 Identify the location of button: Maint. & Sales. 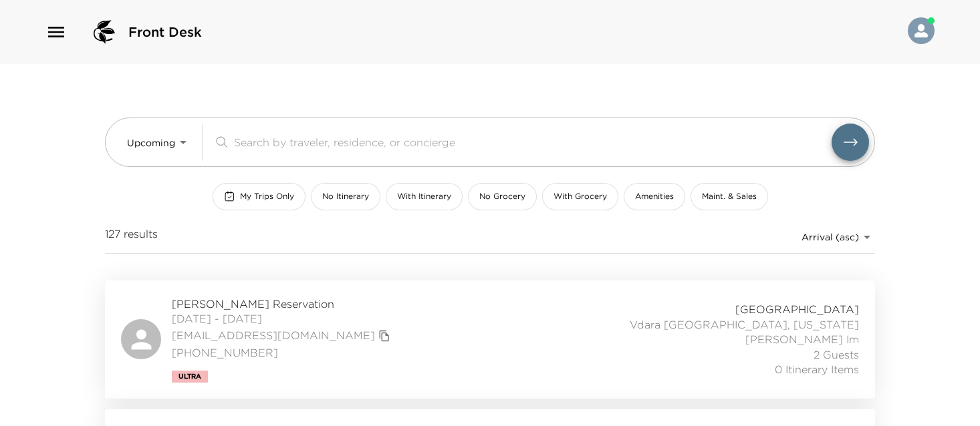
(730, 197).